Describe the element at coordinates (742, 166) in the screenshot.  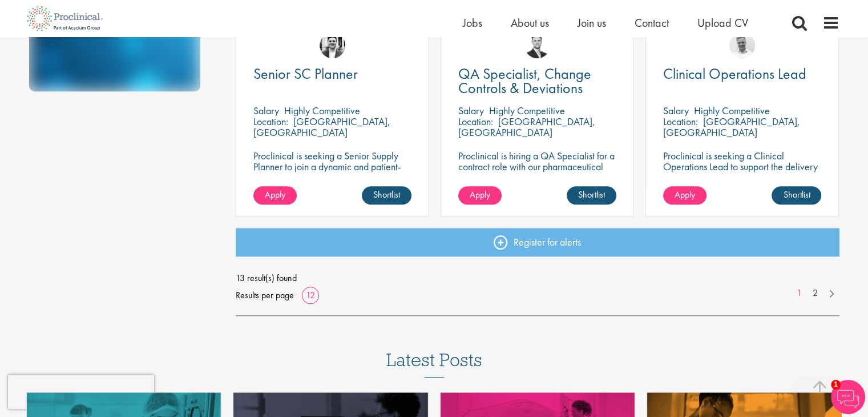
I see `p: Proclinical is seeking a Clinical Operations Lead to support the delivery of clinical trials in o...` at that location.